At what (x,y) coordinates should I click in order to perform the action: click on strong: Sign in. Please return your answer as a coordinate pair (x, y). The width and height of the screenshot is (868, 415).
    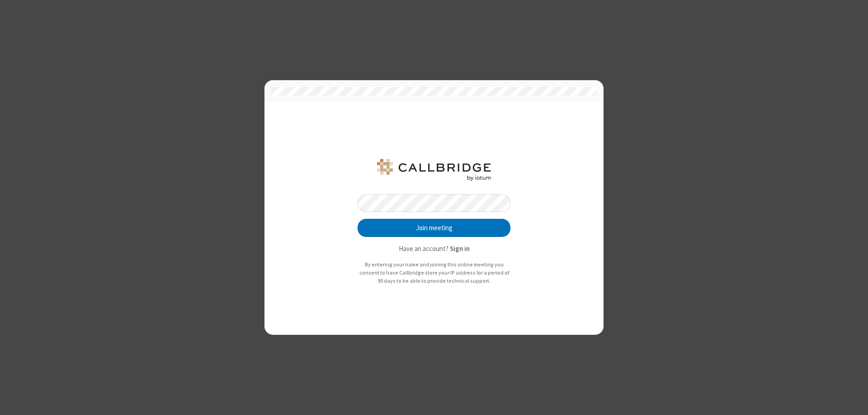
    Looking at the image, I should click on (460, 248).